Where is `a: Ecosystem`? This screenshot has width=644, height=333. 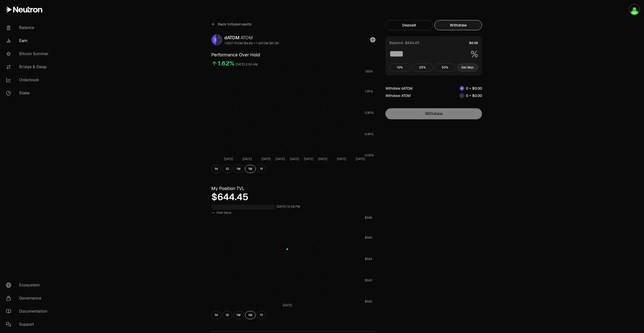 a: Ecosystem is located at coordinates (28, 285).